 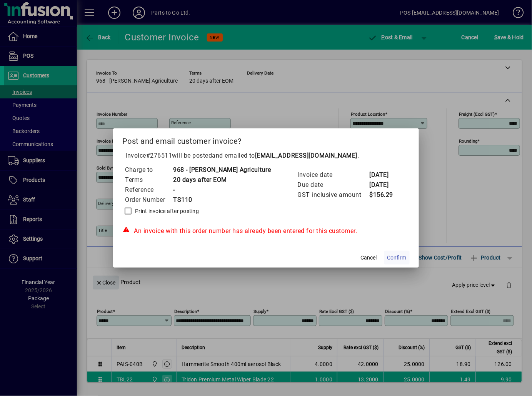 What do you see at coordinates (266, 156) in the screenshot?
I see `p: Invoice will be posted .` at bounding box center [266, 156].